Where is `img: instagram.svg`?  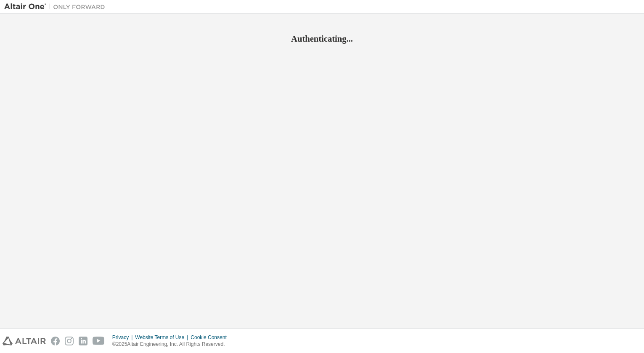 img: instagram.svg is located at coordinates (69, 341).